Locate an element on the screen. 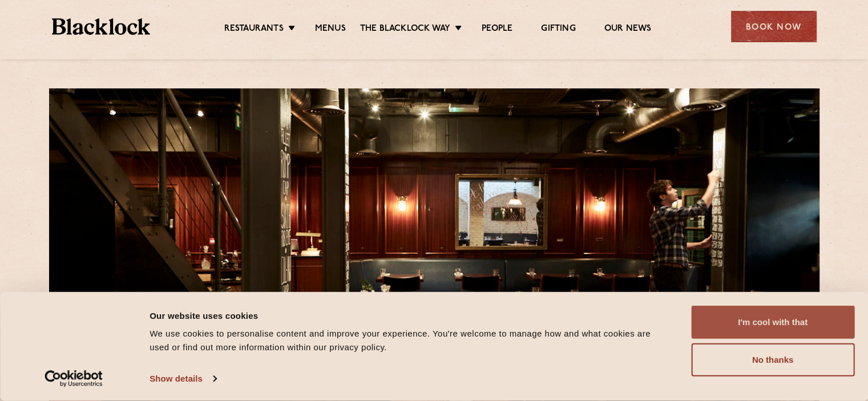  button: I'm cool with that is located at coordinates (772, 322).